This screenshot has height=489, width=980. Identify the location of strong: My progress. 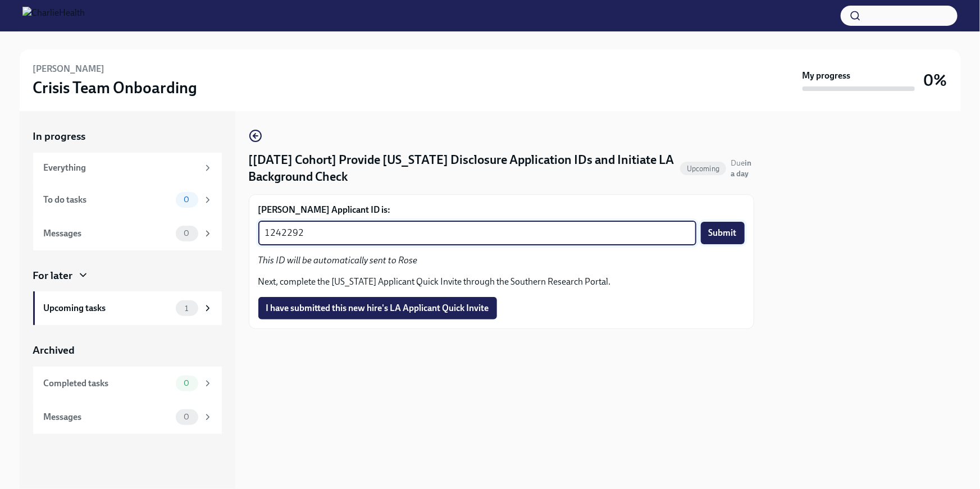
(826, 76).